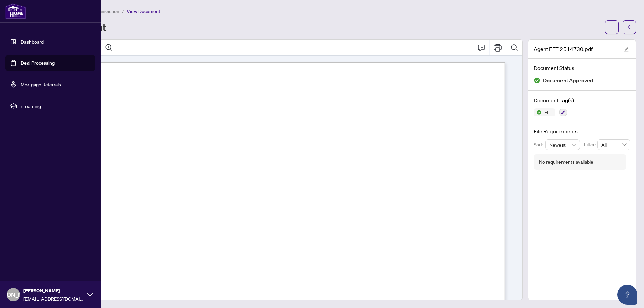 Image resolution: width=644 pixels, height=308 pixels. I want to click on img: Status Icon, so click(538, 112).